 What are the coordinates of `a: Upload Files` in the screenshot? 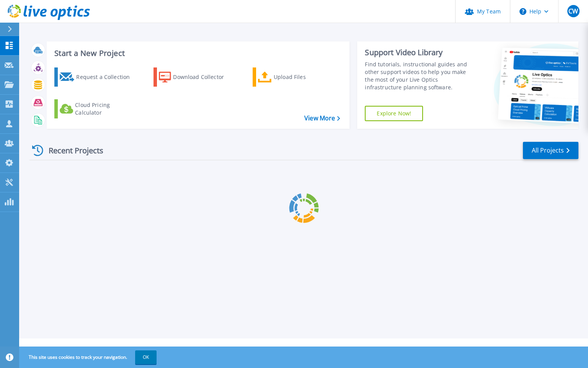 It's located at (295, 77).